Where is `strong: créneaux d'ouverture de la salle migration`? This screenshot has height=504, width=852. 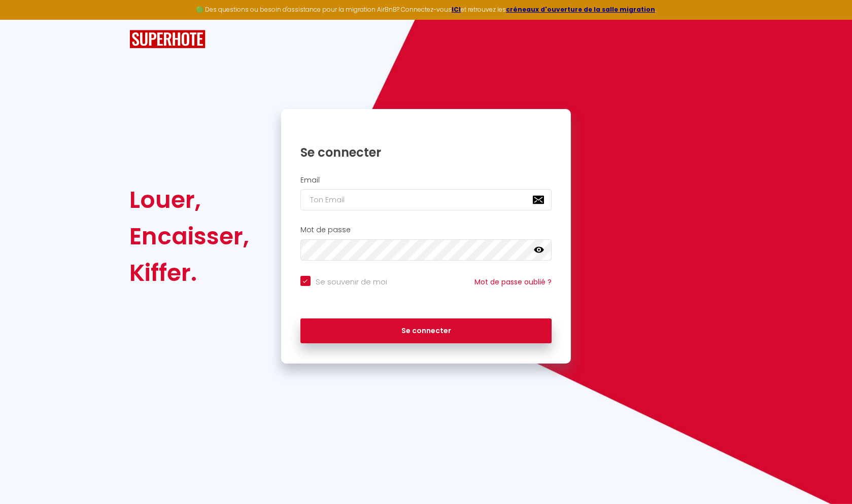
strong: créneaux d'ouverture de la salle migration is located at coordinates (580, 9).